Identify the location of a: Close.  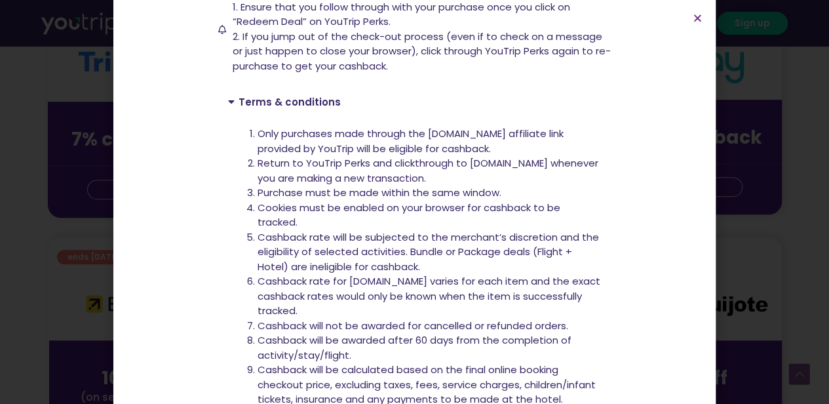
(697, 18).